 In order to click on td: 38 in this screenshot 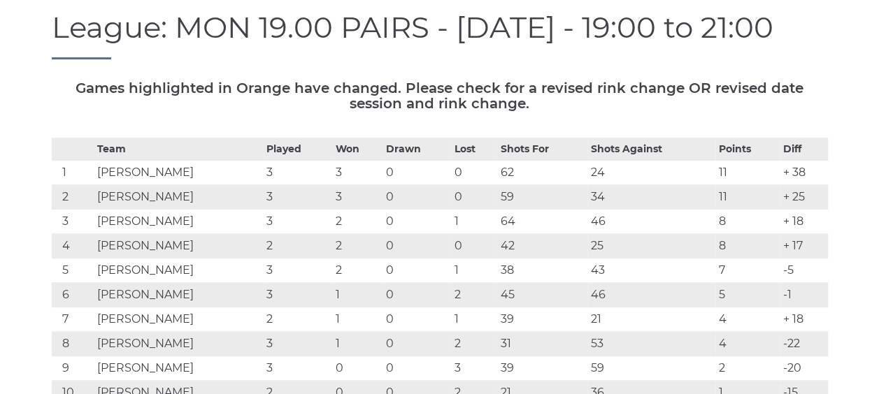, I will do `click(541, 271)`.